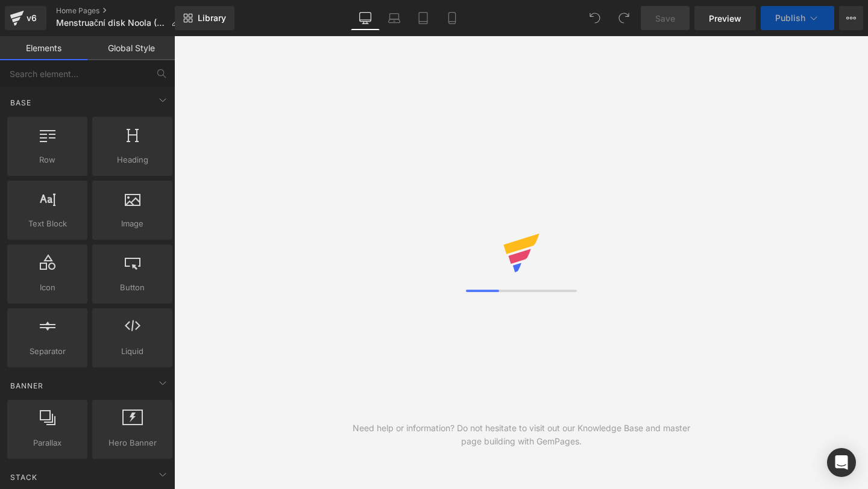  I want to click on span: Preview, so click(725, 18).